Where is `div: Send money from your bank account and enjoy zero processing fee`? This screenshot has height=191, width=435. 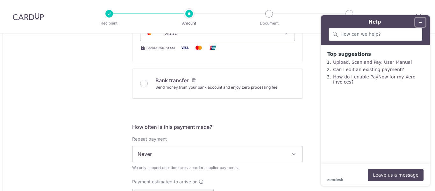 div: Send money from your bank account and enjoy zero processing fee is located at coordinates (216, 87).